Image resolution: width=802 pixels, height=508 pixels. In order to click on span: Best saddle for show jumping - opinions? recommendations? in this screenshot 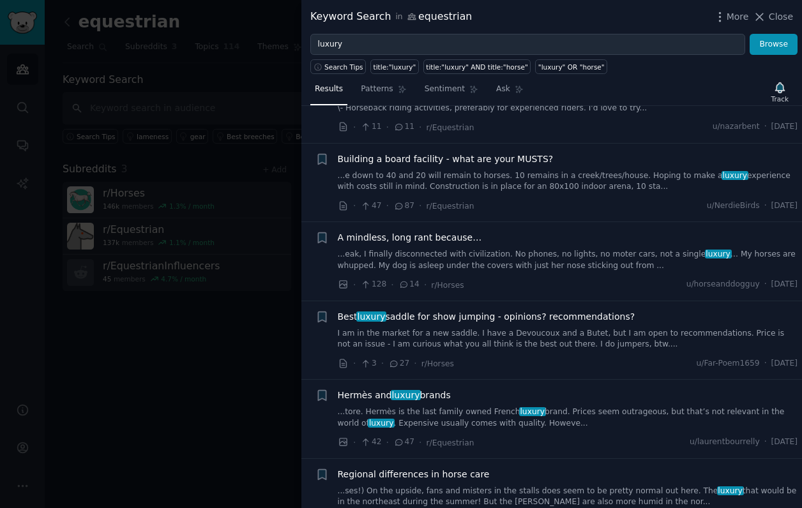, I will do `click(486, 317)`.